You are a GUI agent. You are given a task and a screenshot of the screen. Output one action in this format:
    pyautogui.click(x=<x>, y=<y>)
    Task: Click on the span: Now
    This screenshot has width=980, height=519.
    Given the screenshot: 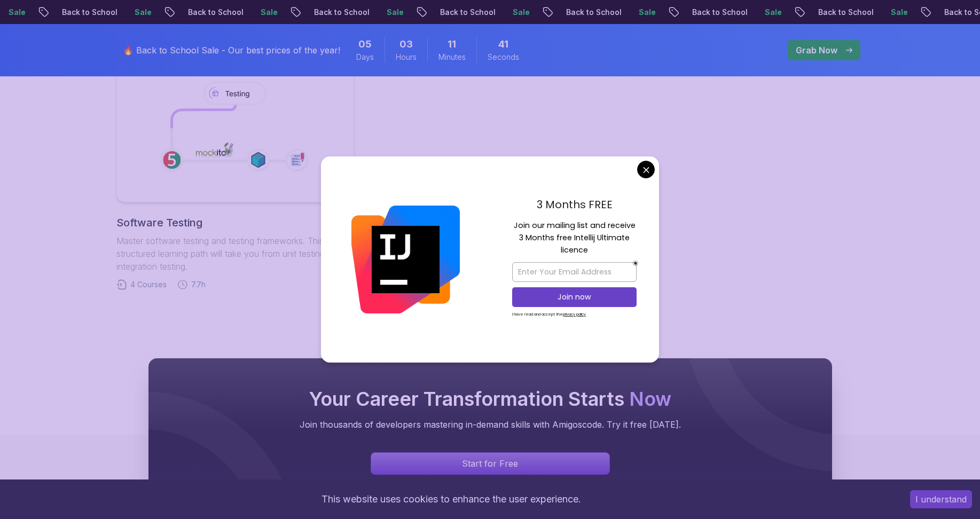 What is the action you would take?
    pyautogui.click(x=650, y=399)
    